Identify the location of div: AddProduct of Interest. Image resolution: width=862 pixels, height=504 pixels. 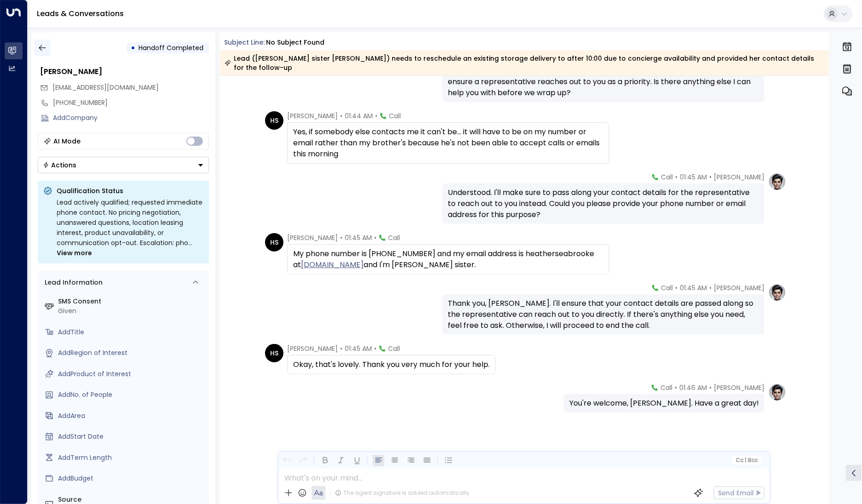
(131, 374).